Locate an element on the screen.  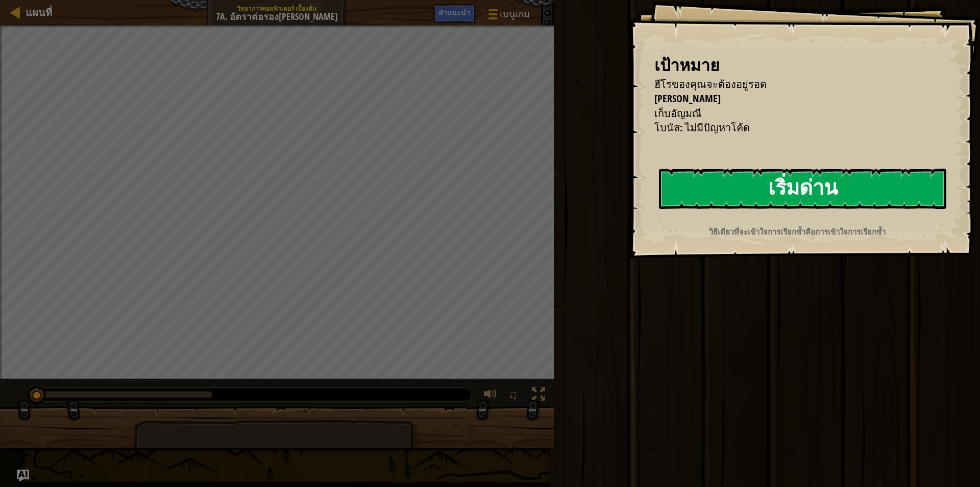
button: เมนูเกม is located at coordinates (508, 16).